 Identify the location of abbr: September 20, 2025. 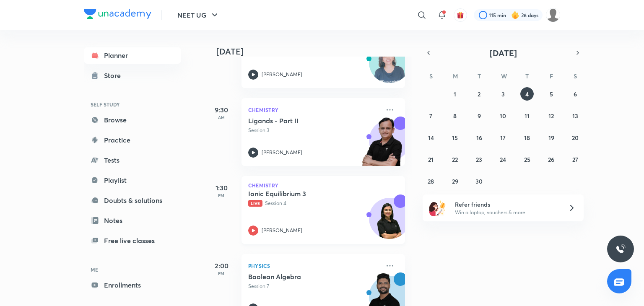
(575, 137).